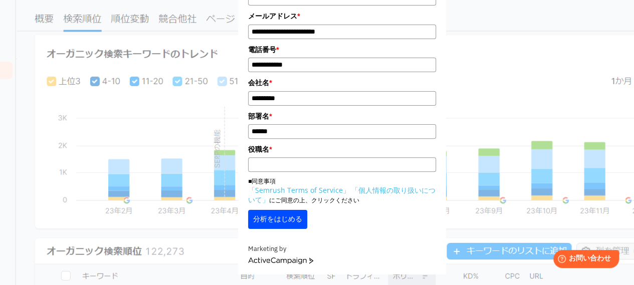  I want to click on label: 電話番号, so click(342, 50).